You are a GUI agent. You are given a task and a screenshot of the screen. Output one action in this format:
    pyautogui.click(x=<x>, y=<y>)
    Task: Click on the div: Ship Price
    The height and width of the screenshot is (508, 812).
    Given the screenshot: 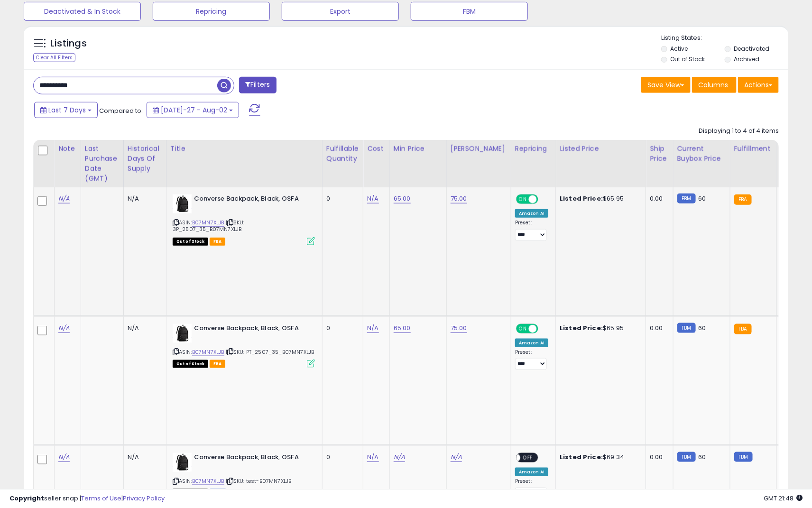 What is the action you would take?
    pyautogui.click(x=659, y=154)
    